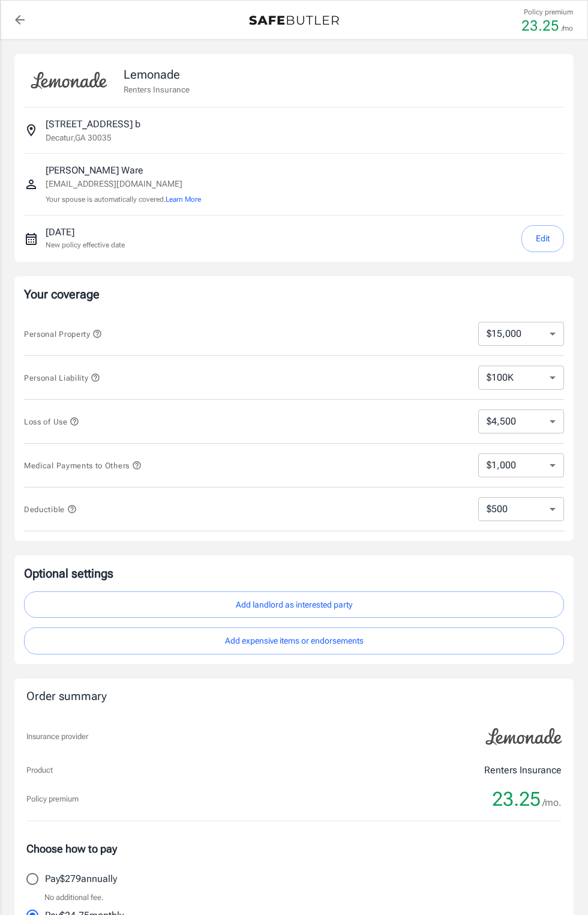 Image resolution: width=588 pixels, height=915 pixels. I want to click on button: Edit, so click(543, 239).